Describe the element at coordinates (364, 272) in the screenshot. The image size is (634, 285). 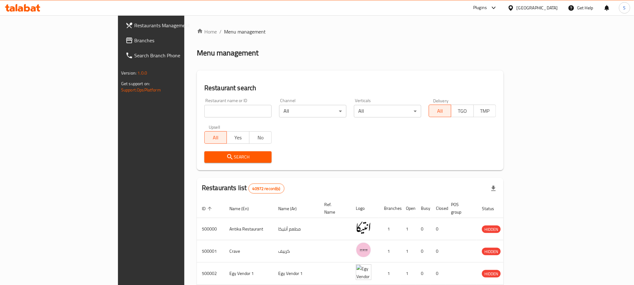
I see `img: Egy Vendor 1` at that location.